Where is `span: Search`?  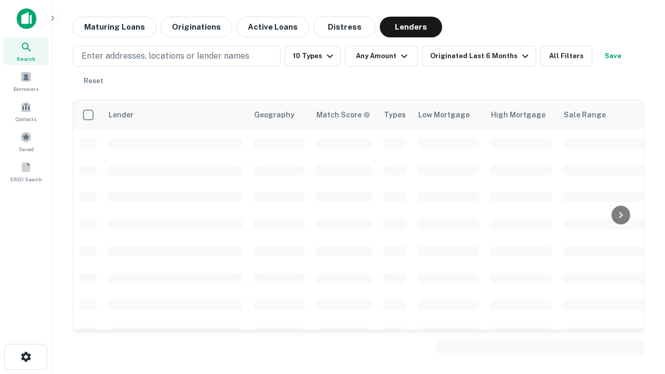 span: Search is located at coordinates (26, 59).